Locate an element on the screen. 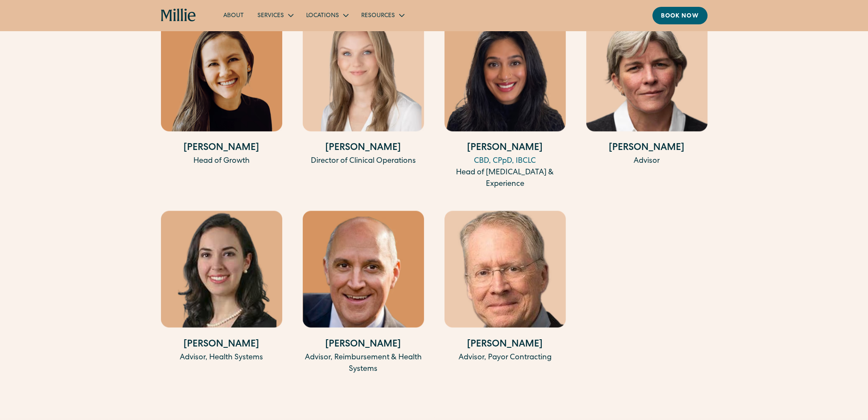  div: Advisor, Reimbursement & Health Systems is located at coordinates (364, 363).